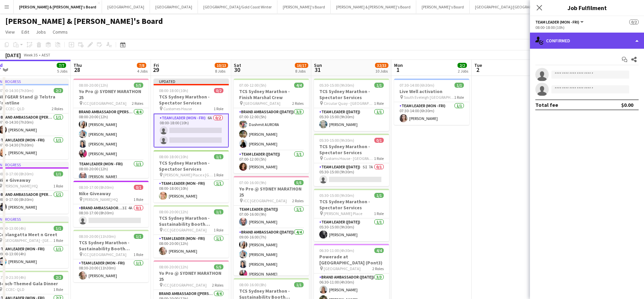  I want to click on span: 07:00-16:00 (9h), so click(252, 182).